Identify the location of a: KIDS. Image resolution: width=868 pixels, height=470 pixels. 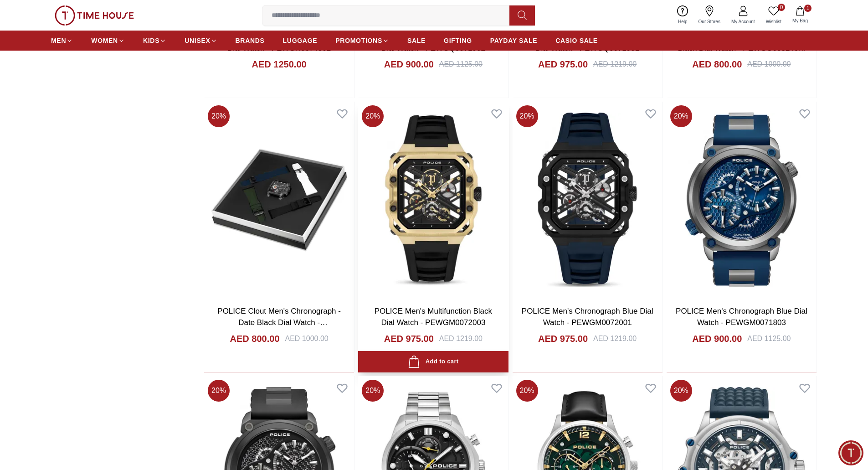
(154, 40).